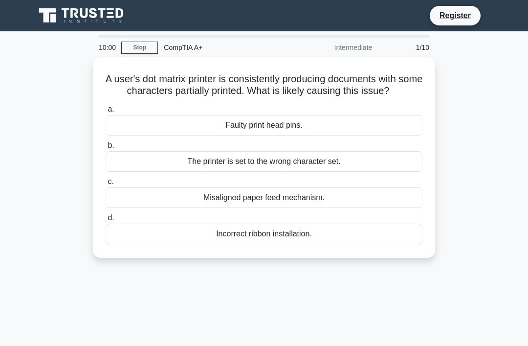  Describe the element at coordinates (110, 145) in the screenshot. I see `span: b.` at that location.